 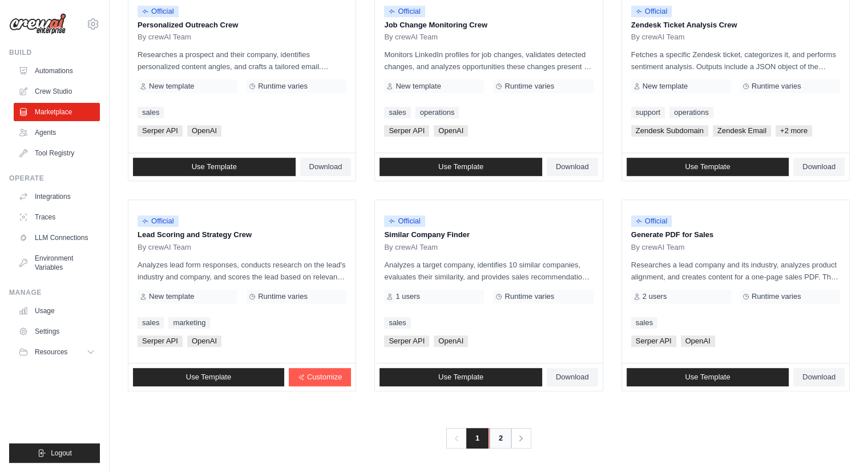 What do you see at coordinates (51, 352) in the screenshot?
I see `span: Resources` at bounding box center [51, 352].